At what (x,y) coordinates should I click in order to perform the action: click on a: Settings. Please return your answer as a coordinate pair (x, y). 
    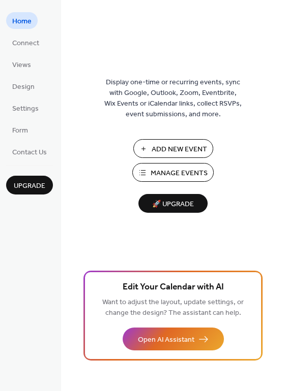
    Looking at the image, I should click on (25, 108).